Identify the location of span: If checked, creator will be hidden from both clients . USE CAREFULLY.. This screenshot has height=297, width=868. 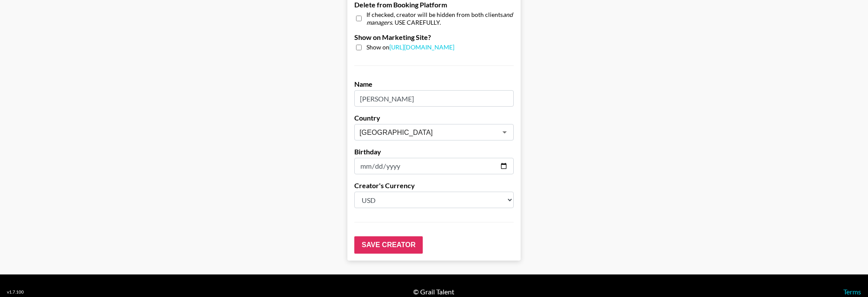
(440, 18).